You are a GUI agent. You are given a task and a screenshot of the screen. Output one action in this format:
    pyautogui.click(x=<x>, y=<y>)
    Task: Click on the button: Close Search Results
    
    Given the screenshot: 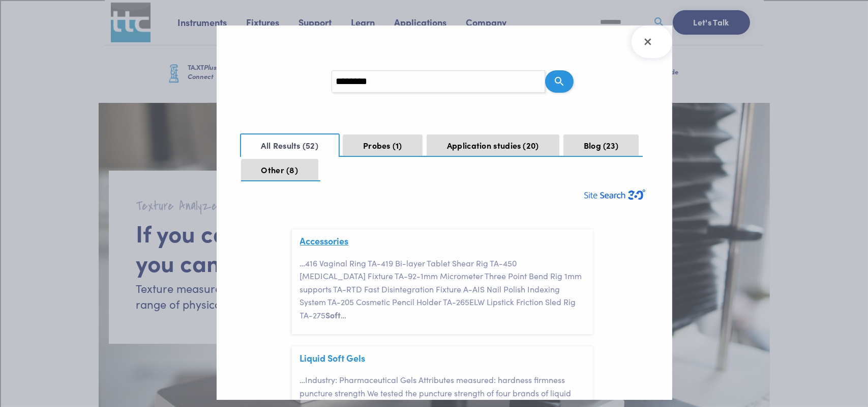 What is the action you would take?
    pyautogui.click(x=652, y=42)
    